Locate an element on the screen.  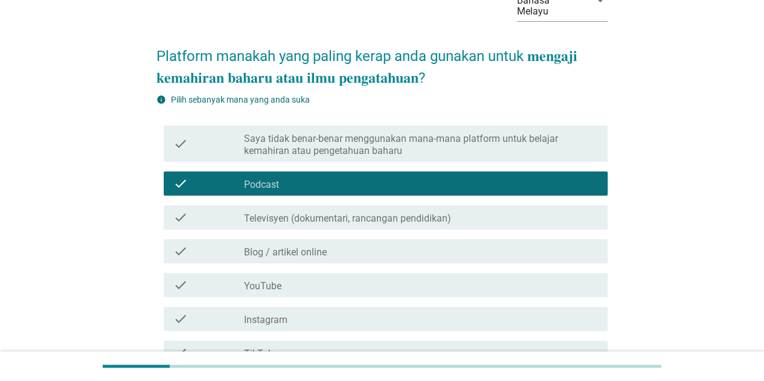
label: Blog / artikel online is located at coordinates (285, 253).